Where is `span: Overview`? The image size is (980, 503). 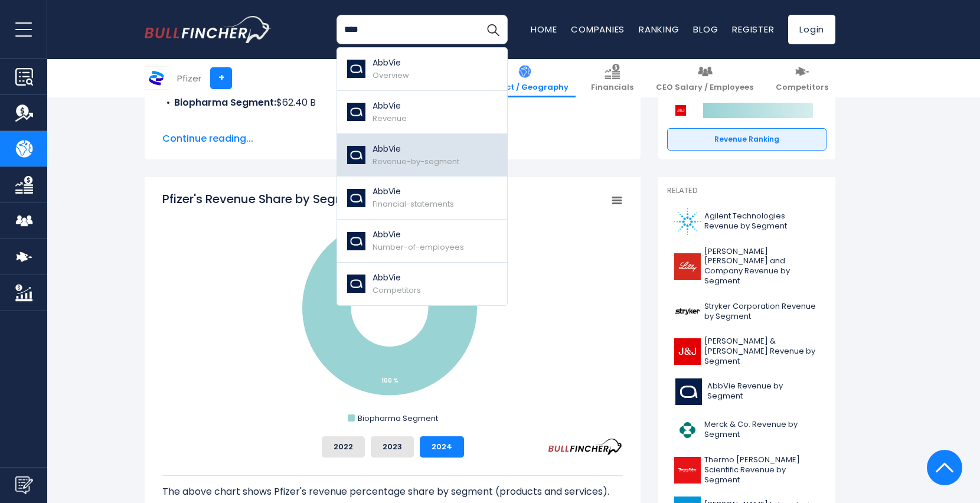
span: Overview is located at coordinates (390, 75).